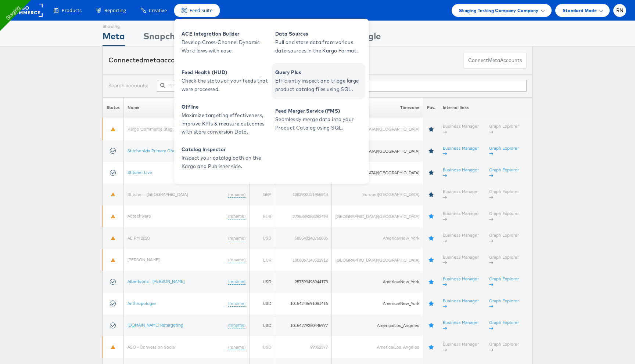 This screenshot has height=364, width=635. I want to click on th: Name, so click(187, 107).